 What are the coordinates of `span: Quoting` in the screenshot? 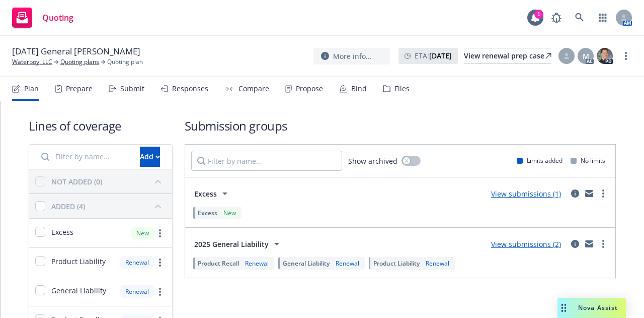 It's located at (58, 18).